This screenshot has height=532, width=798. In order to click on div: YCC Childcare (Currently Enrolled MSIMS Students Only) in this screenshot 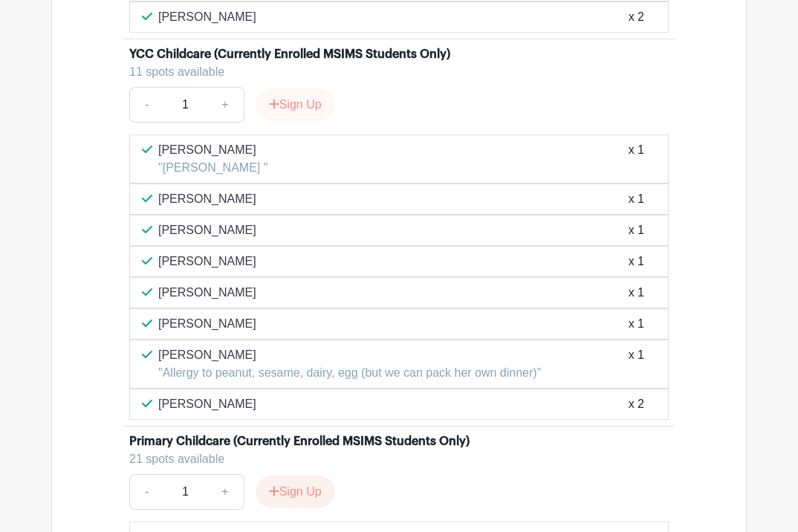, I will do `click(290, 54)`.